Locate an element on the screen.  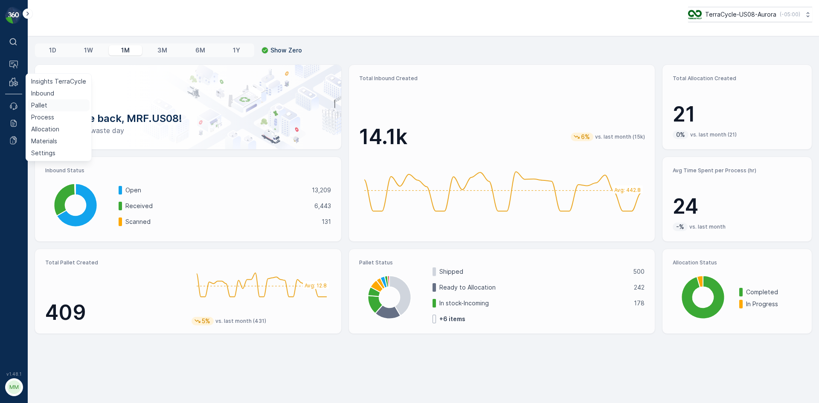
p: 1D is located at coordinates (52, 50).